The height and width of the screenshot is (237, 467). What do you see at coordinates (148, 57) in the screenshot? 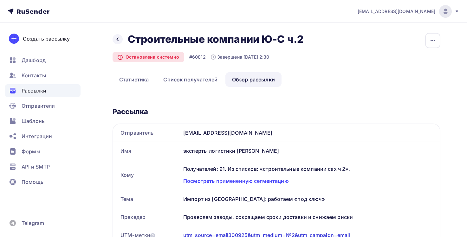
I see `div: Остановлена системно` at bounding box center [148, 57].